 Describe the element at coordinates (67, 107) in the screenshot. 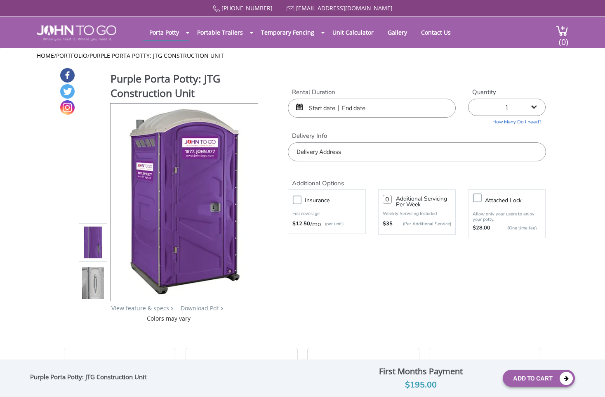

I see `a: Instagram` at that location.